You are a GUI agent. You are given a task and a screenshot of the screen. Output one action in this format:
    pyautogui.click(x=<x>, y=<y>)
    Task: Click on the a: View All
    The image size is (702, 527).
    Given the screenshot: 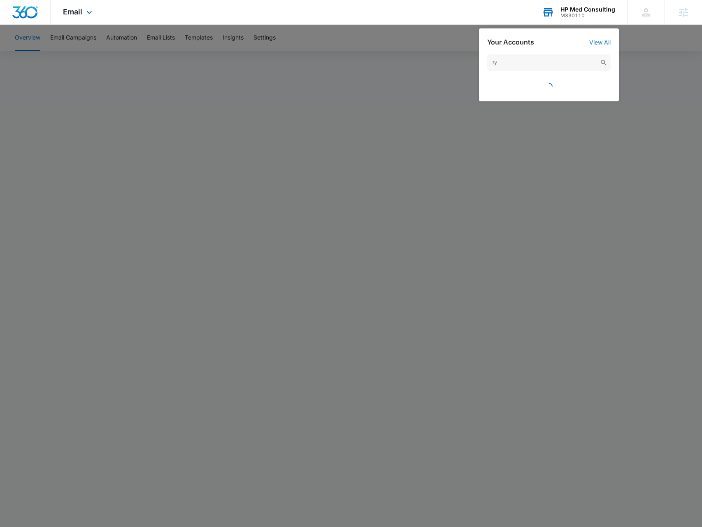 What is the action you would take?
    pyautogui.click(x=600, y=42)
    